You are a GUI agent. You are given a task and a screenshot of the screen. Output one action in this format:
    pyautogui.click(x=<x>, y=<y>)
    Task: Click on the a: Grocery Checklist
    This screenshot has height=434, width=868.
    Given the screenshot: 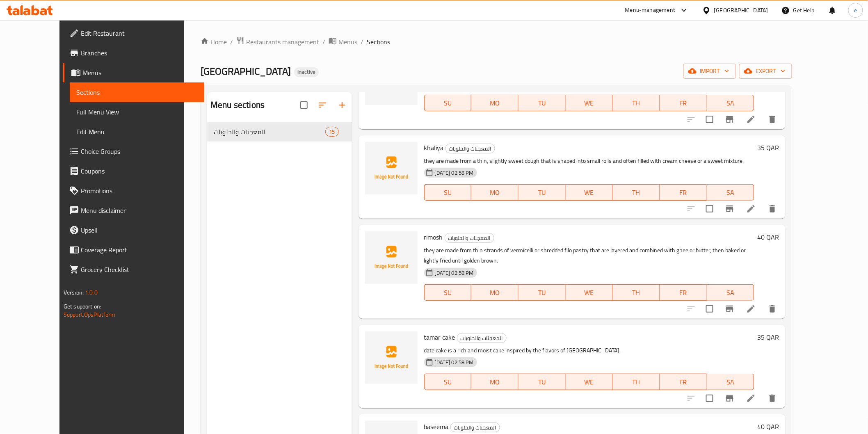 What is the action you would take?
    pyautogui.click(x=134, y=270)
    